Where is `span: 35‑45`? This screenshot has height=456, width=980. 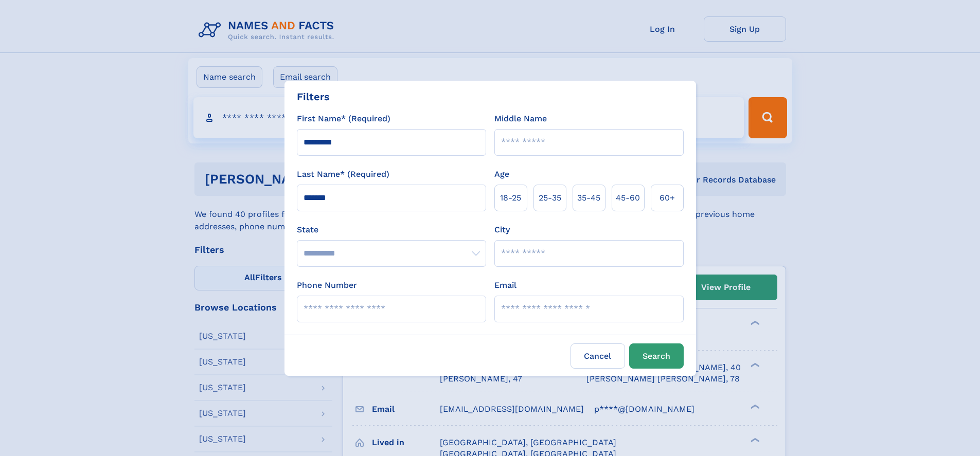 span: 35‑45 is located at coordinates (589, 198).